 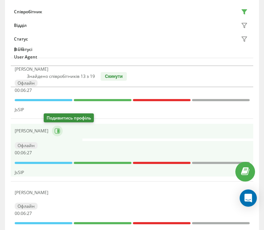 I want to click on div: User Agent, so click(x=132, y=57).